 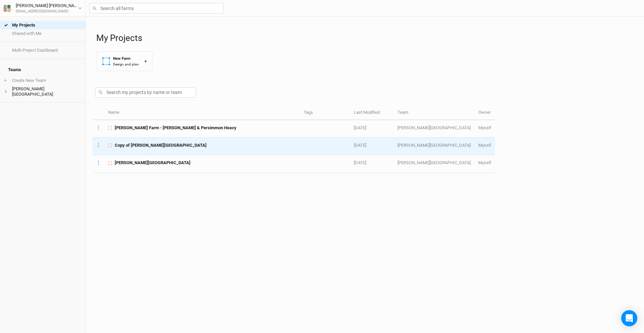 I want to click on th: Owner, so click(x=484, y=113).